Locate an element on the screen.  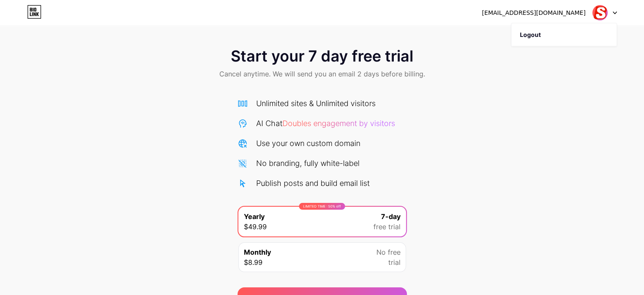
span: Start your 7 day free trial is located at coordinates (322, 56).